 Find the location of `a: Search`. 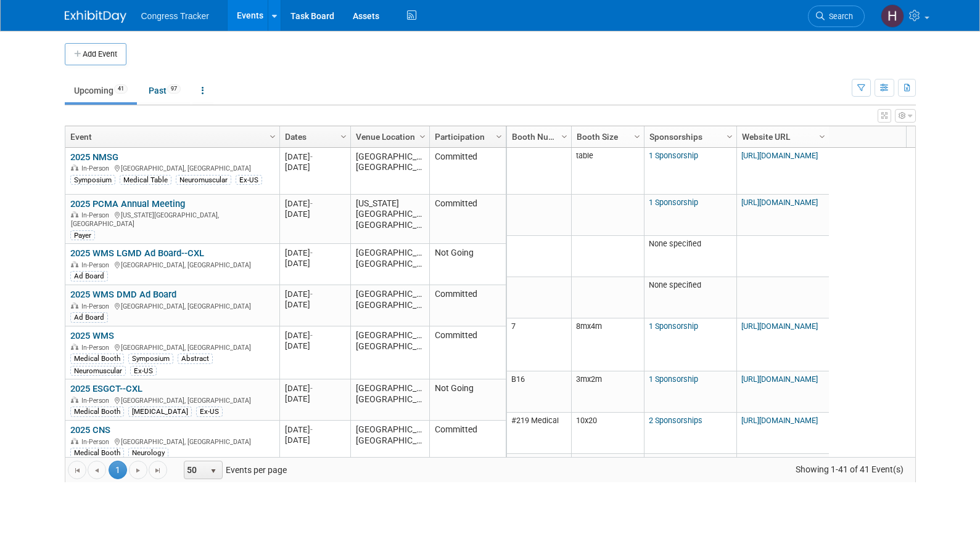

a: Search is located at coordinates (836, 16).